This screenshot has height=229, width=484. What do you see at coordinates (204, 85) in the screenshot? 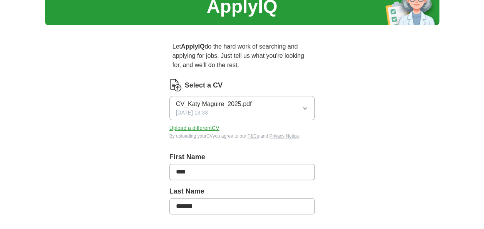
I see `label: Select a CV` at bounding box center [204, 85].